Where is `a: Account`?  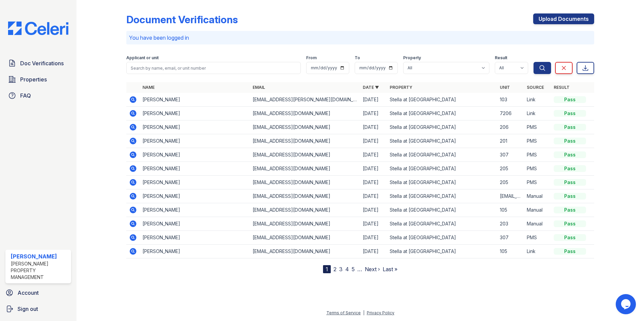
a: Account is located at coordinates (38, 293).